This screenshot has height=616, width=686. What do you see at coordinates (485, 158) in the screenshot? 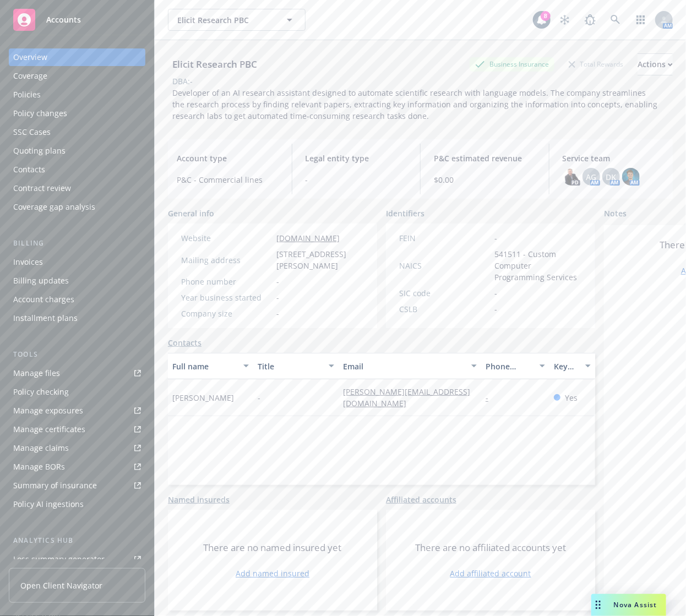
I see `span: P&C estimated revenue` at bounding box center [485, 158].